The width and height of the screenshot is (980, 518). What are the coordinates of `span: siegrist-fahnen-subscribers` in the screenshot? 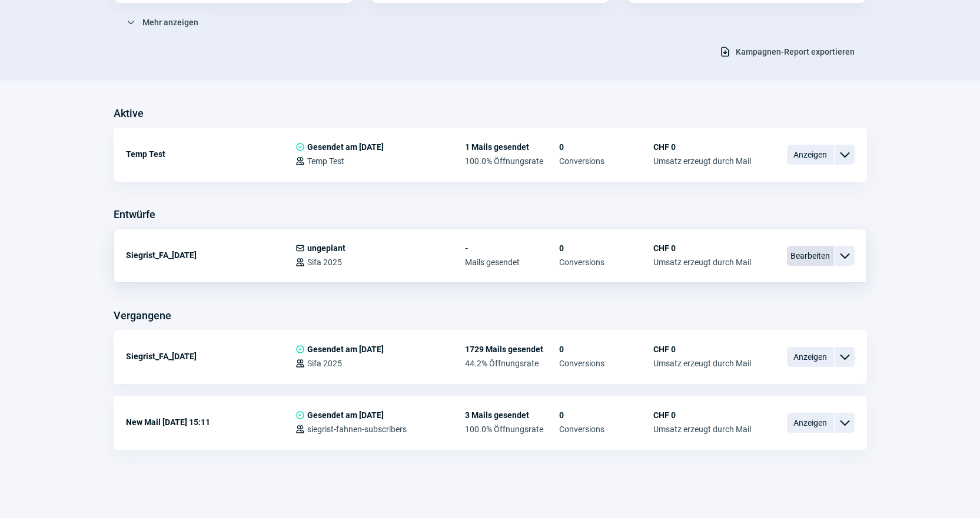 It's located at (356, 429).